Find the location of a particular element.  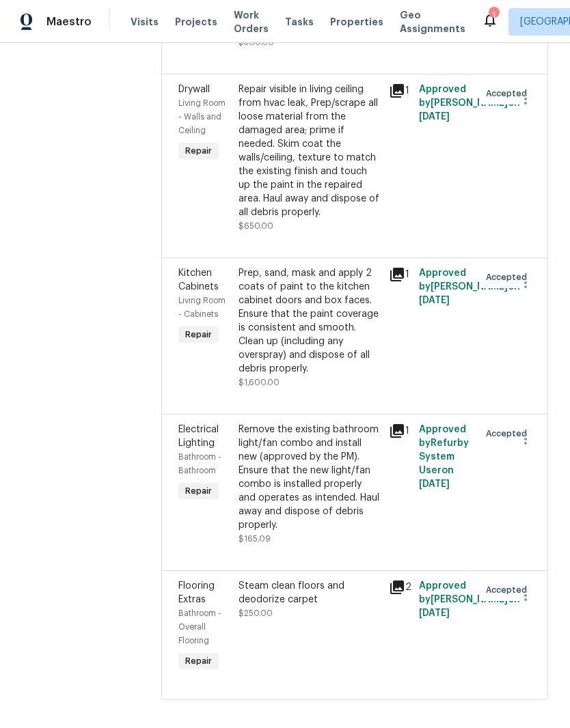

div: Remove the existing bathroom light/fan combo and install new (approved by the PM). Ensure that th... is located at coordinates (310, 478).